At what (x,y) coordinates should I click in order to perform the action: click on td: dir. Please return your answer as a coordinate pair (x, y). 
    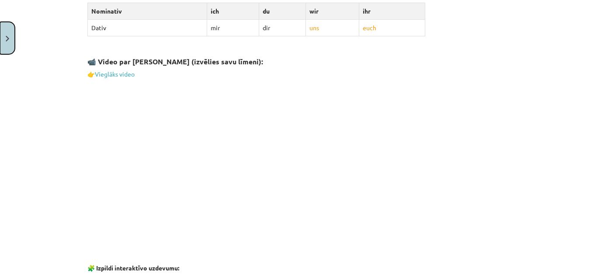
    Looking at the image, I should click on (282, 28).